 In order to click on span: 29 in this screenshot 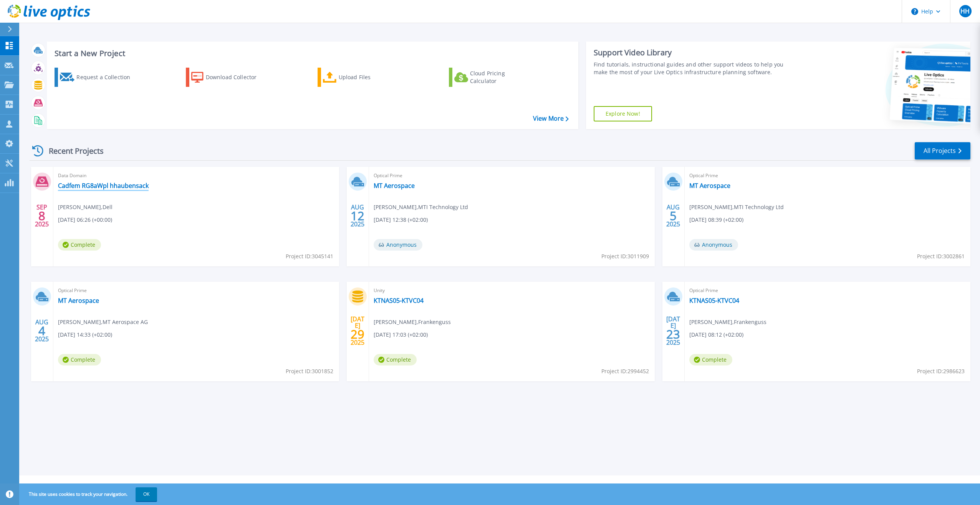, I will do `click(358, 334)`.